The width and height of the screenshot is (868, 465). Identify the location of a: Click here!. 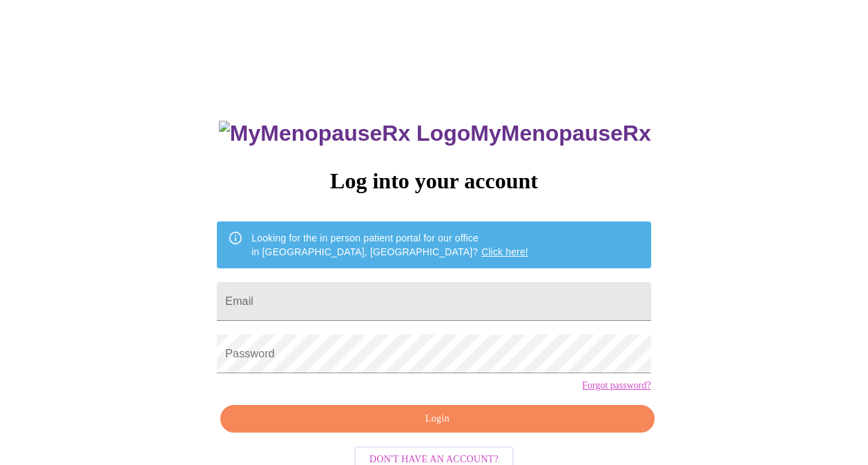
(505, 252).